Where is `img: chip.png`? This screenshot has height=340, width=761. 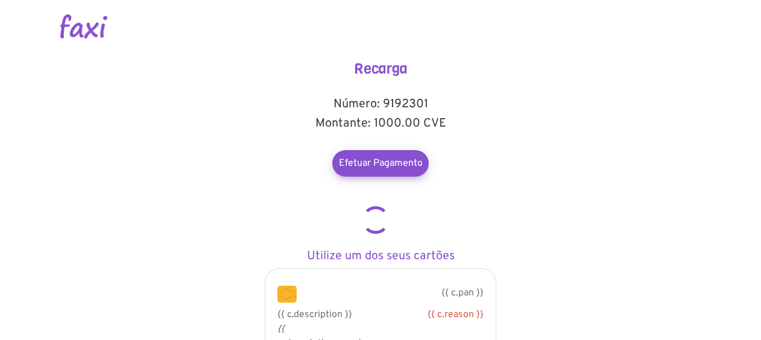
img: chip.png is located at coordinates (287, 294).